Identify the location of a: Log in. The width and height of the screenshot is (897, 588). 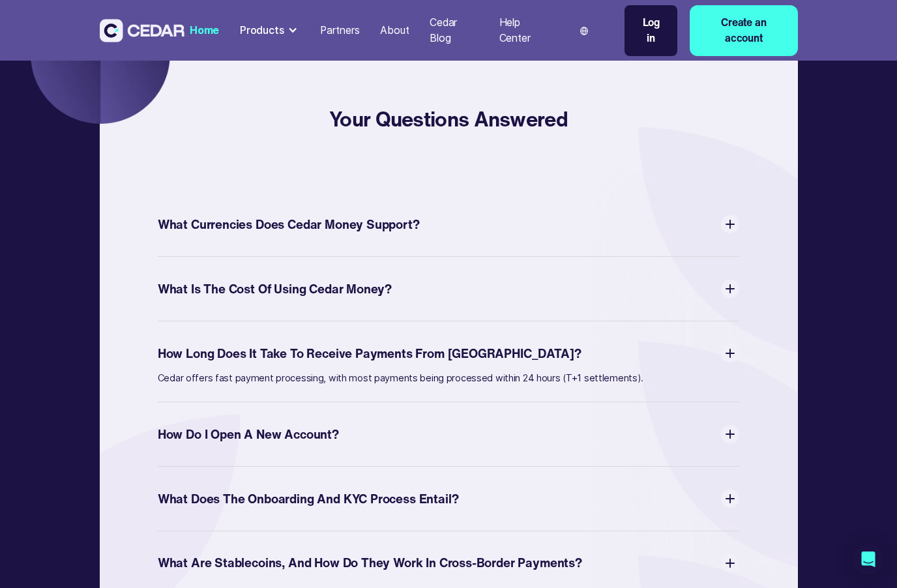
(651, 31).